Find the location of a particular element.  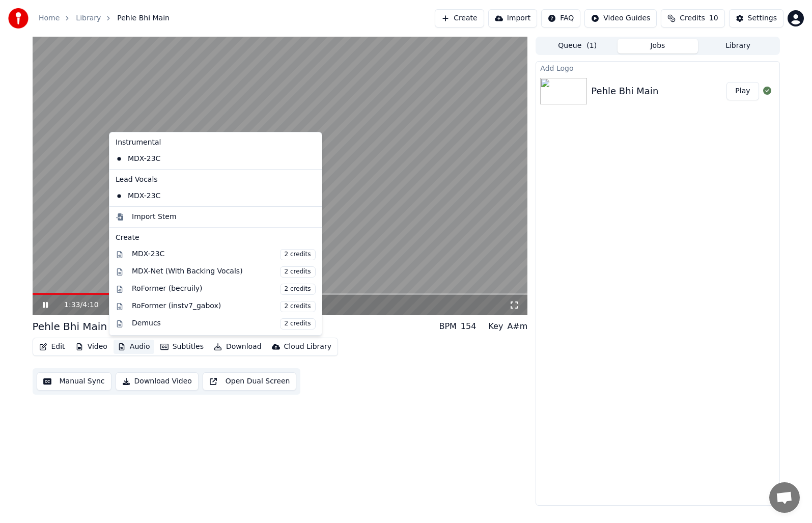

button: Create is located at coordinates (459, 18).